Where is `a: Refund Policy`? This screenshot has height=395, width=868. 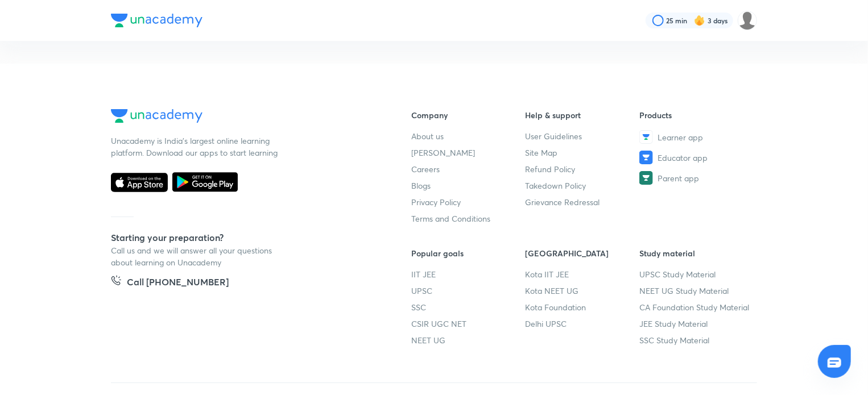 a: Refund Policy is located at coordinates (582, 169).